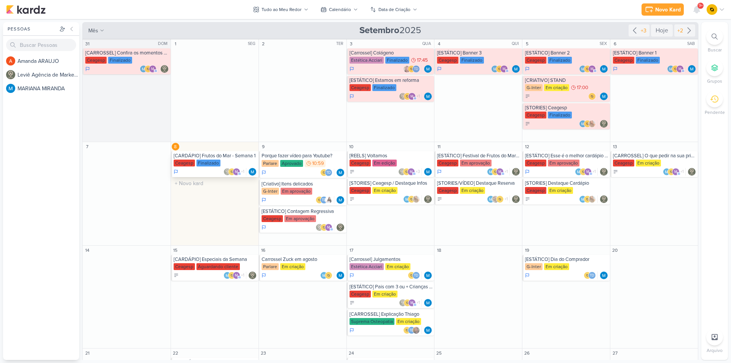  I want to click on img: Yasmin Yumi, so click(592, 124).